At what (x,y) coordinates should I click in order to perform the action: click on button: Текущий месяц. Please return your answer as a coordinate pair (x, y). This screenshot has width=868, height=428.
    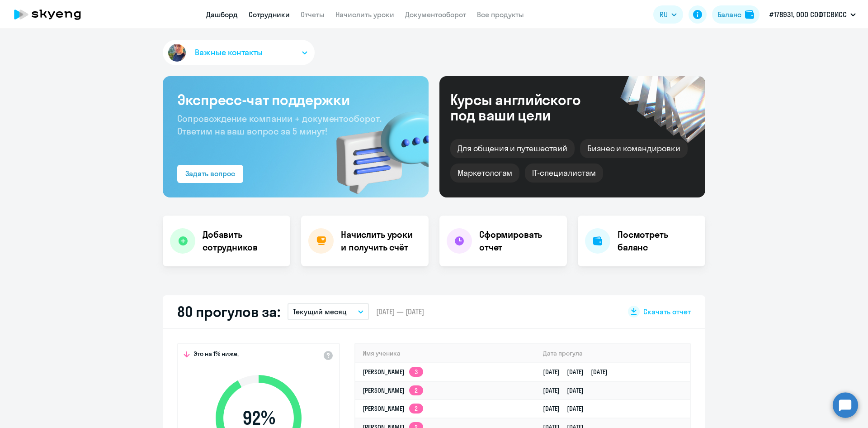
    Looking at the image, I should click on (328, 311).